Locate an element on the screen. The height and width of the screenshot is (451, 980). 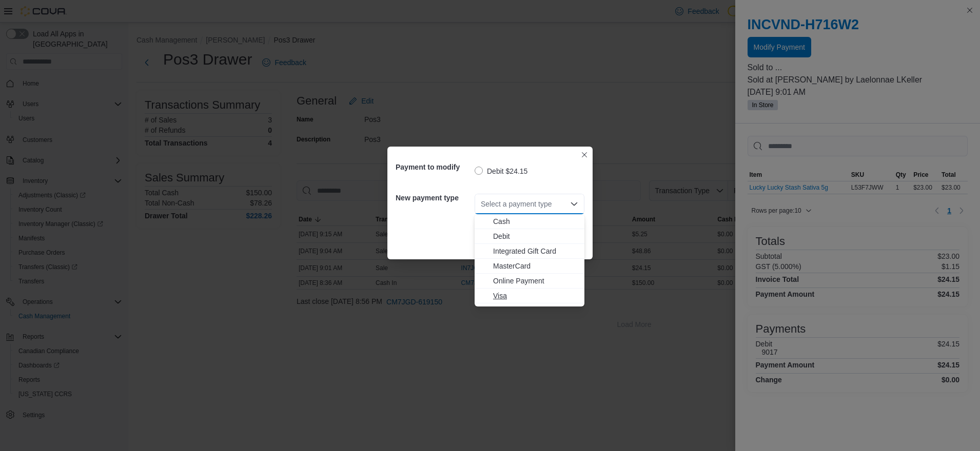
button: MasterCard is located at coordinates (530, 266).